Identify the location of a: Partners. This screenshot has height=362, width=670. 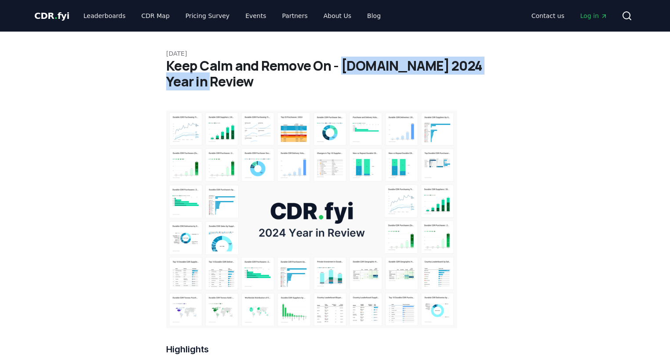
(295, 16).